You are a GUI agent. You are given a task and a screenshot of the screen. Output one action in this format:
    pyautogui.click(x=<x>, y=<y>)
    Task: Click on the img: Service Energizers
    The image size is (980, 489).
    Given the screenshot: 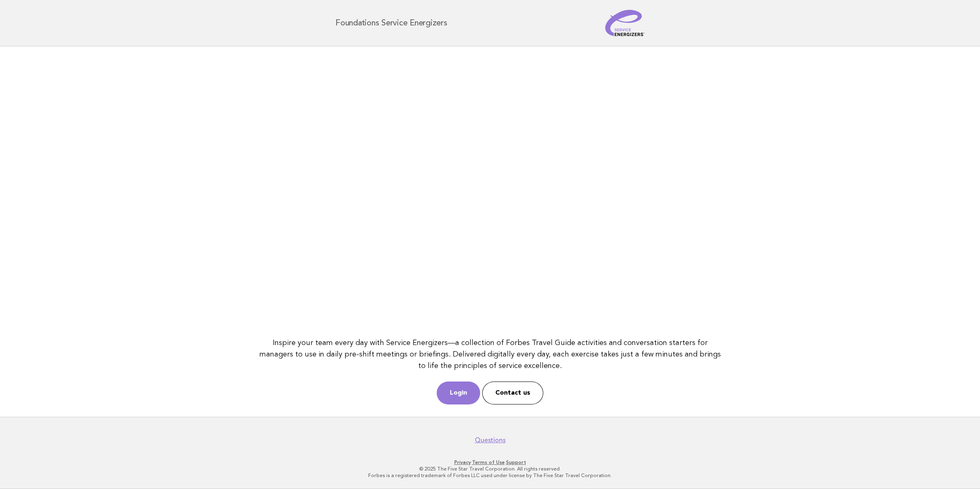 What is the action you would take?
    pyautogui.click(x=625, y=23)
    